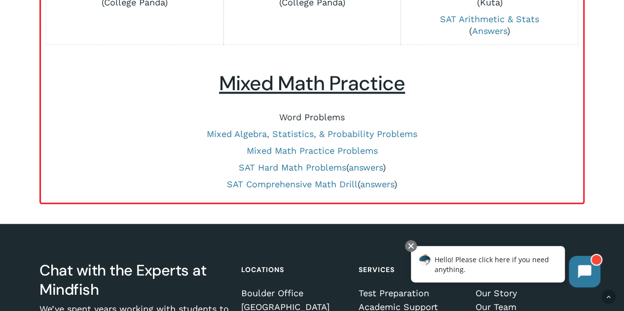 Image resolution: width=624 pixels, height=311 pixels. Describe the element at coordinates (411, 293) in the screenshot. I see `a: Test Preparation` at that location.